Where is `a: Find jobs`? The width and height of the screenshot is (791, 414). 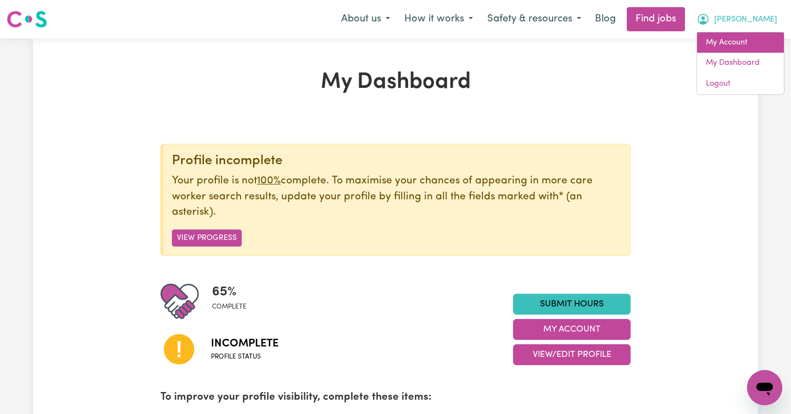 a: Find jobs is located at coordinates (656, 19).